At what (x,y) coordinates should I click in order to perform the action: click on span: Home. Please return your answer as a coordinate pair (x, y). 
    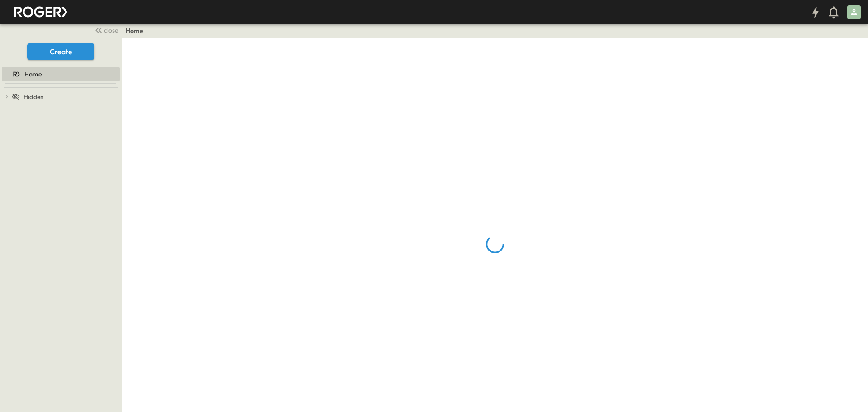
    Looking at the image, I should click on (33, 74).